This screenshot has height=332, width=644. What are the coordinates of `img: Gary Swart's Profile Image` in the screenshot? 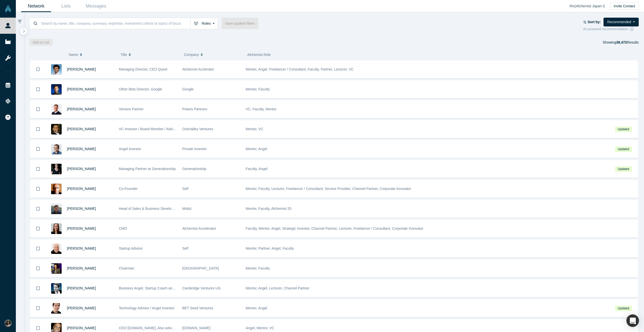 It's located at (56, 109).